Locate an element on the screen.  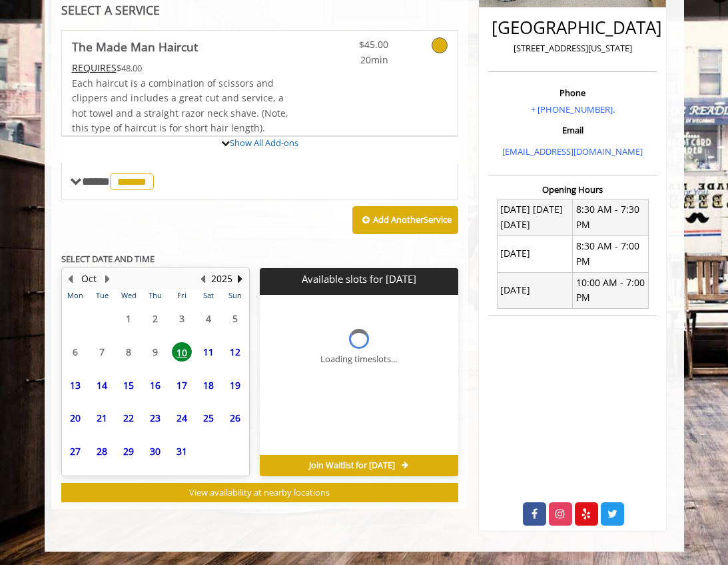
td: Select day28 is located at coordinates (102, 452).